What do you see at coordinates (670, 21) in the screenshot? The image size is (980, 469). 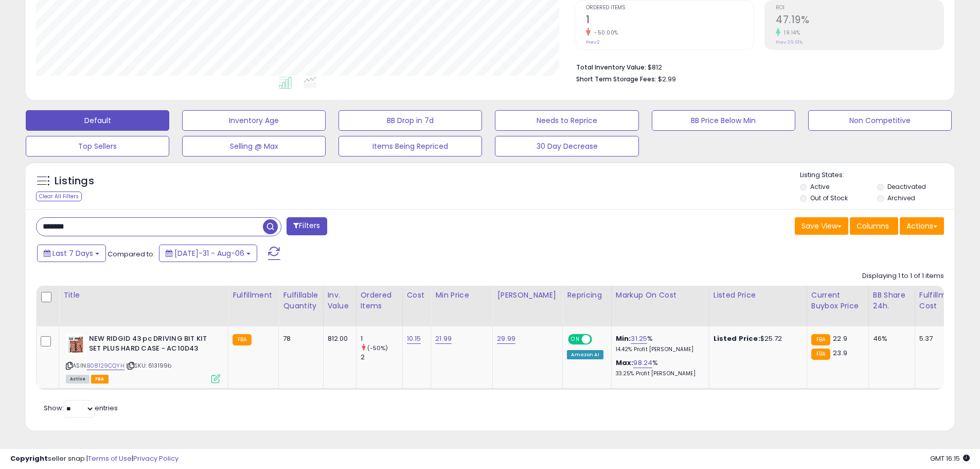 I see `h2: 1` at bounding box center [670, 21].